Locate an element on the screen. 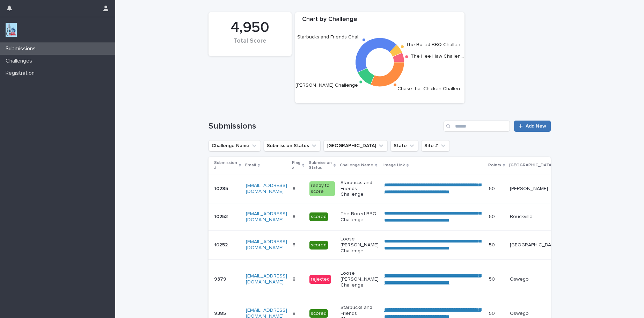 The image size is (644, 318). p: Points is located at coordinates (494, 165).